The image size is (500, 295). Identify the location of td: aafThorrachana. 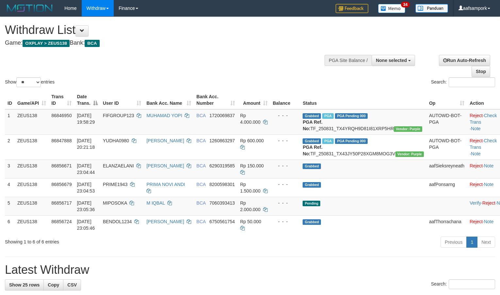
(447, 225).